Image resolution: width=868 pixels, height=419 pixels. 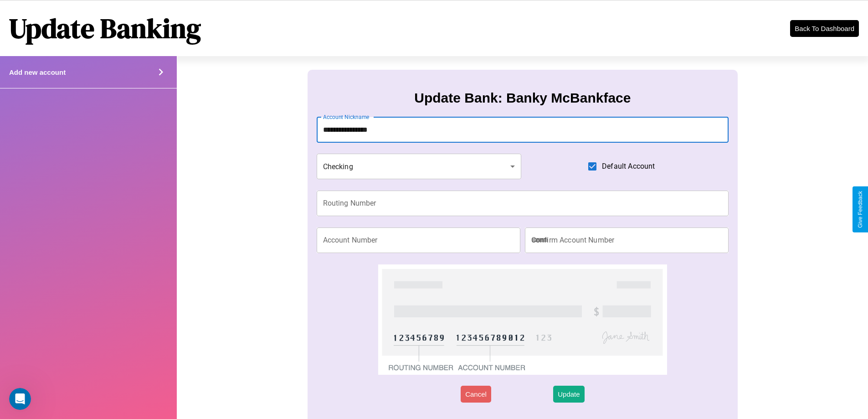 I want to click on div: Give Feedback, so click(x=860, y=210).